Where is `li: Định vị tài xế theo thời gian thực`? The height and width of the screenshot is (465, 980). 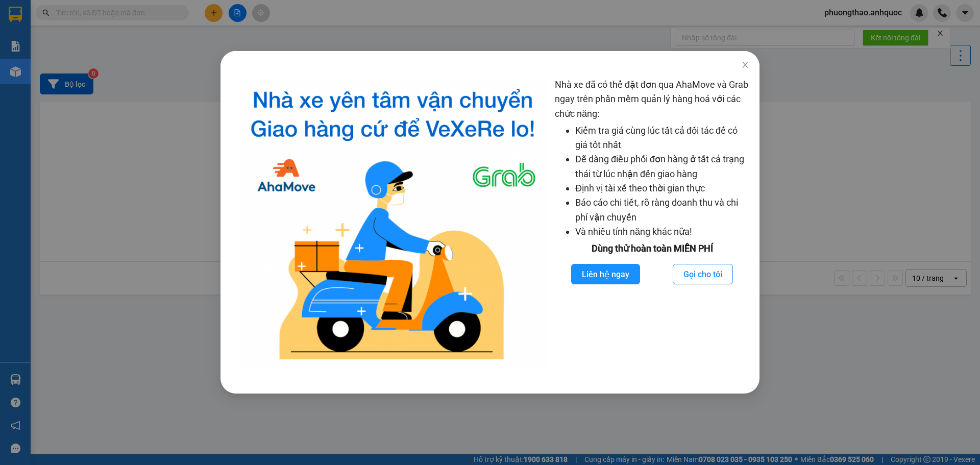
li: Định vị tài xế theo thời gian thực is located at coordinates (662, 188).